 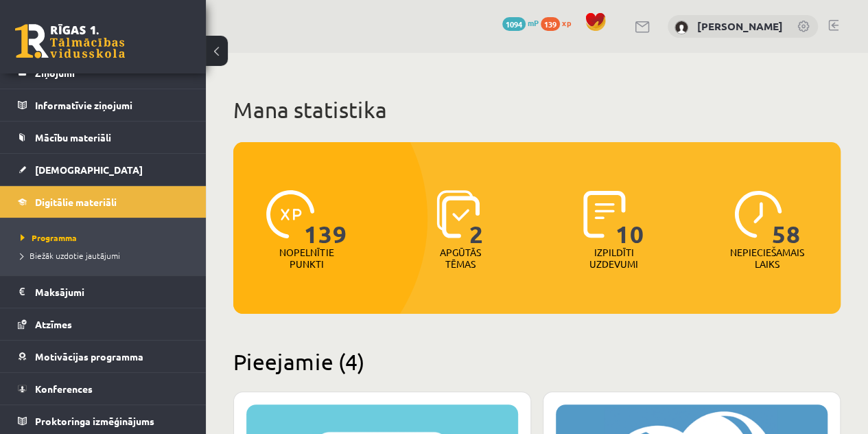 I want to click on span: Motivācijas programma, so click(x=89, y=356).